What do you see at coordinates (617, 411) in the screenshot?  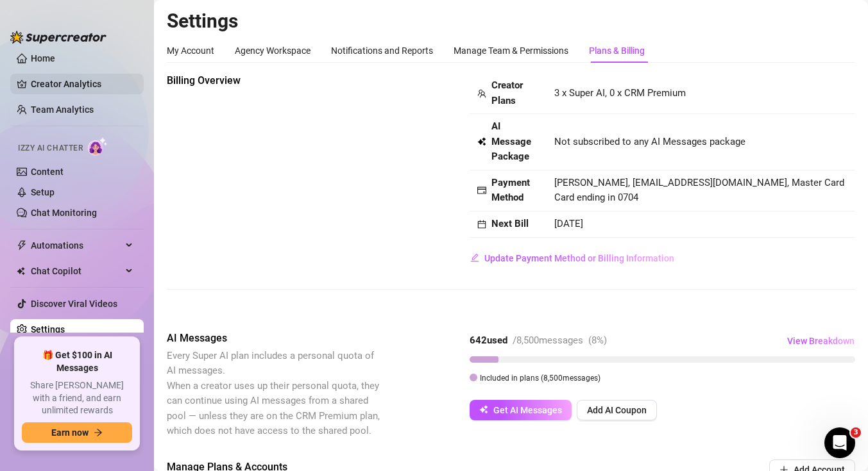 I see `button: Add AI Coupon` at bounding box center [617, 411].